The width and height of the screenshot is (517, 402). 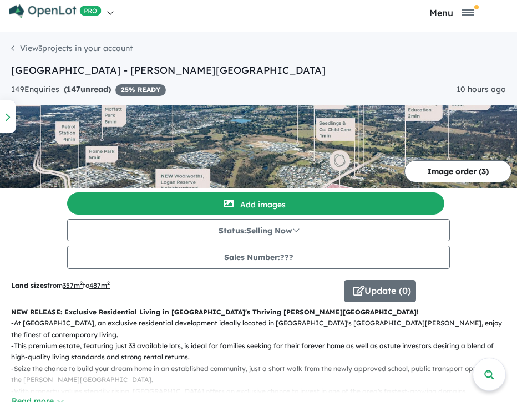 What do you see at coordinates (73, 89) in the screenshot?
I see `span: 147` at bounding box center [73, 89].